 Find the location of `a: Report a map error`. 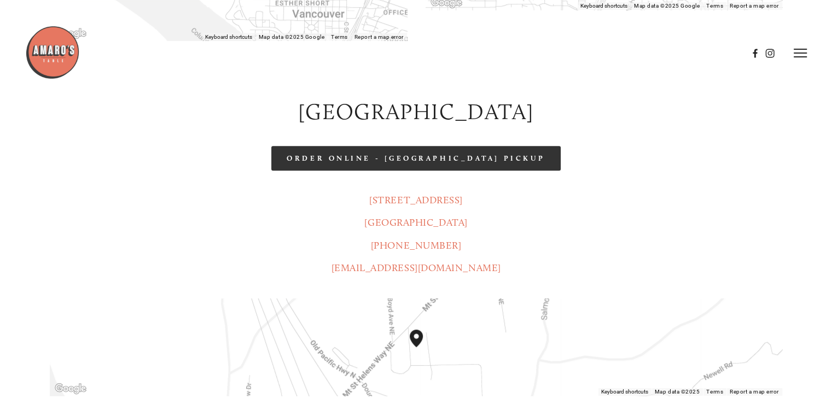

a: Report a map error is located at coordinates (754, 392).